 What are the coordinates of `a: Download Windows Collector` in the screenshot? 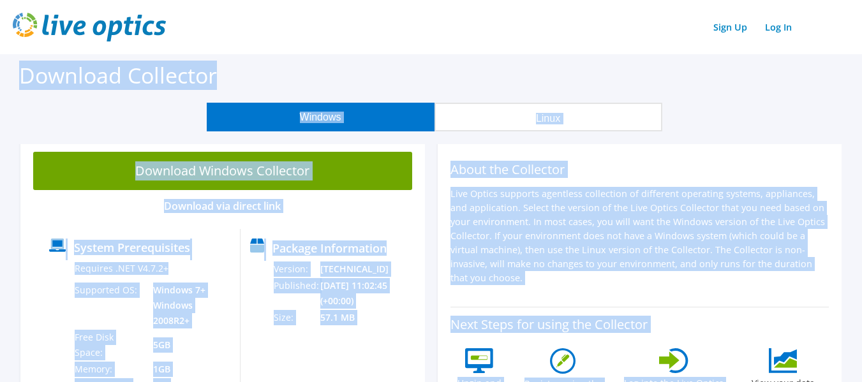 It's located at (223, 171).